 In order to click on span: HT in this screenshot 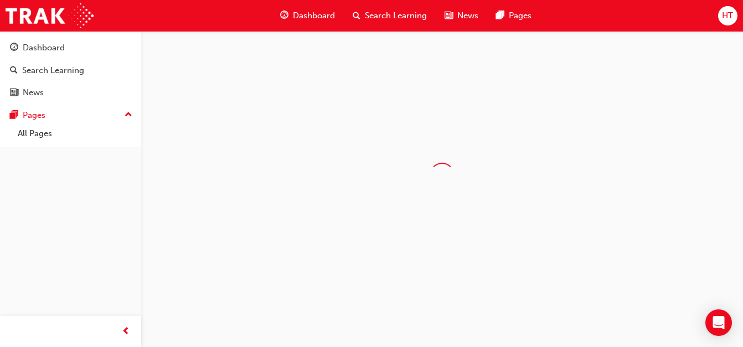, I will do `click(728, 16)`.